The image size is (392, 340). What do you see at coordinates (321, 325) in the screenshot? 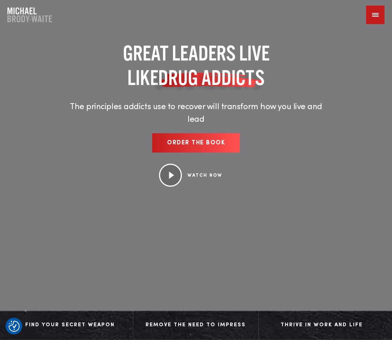
I see `div: Thrive in Work and Life` at bounding box center [321, 325].